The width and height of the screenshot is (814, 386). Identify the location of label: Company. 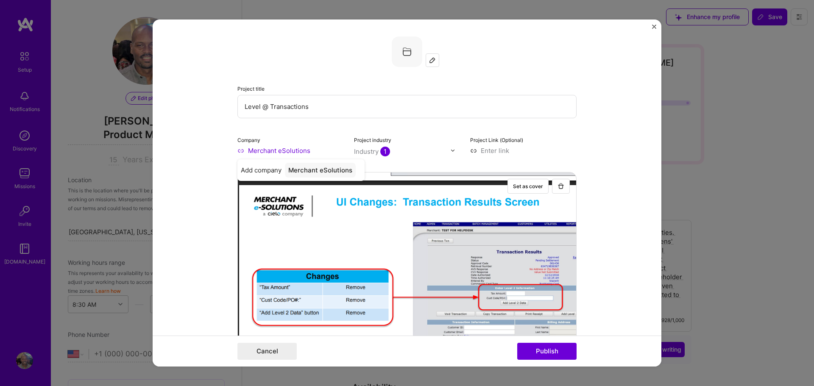
(249, 140).